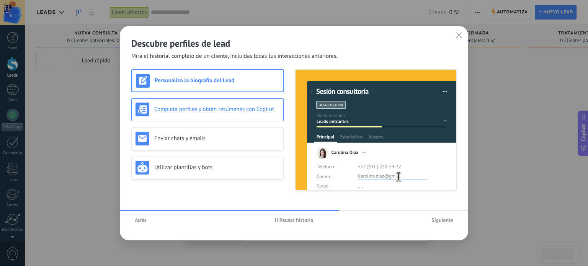  What do you see at coordinates (296, 220) in the screenshot?
I see `span: Pausar historia` at bounding box center [296, 220].